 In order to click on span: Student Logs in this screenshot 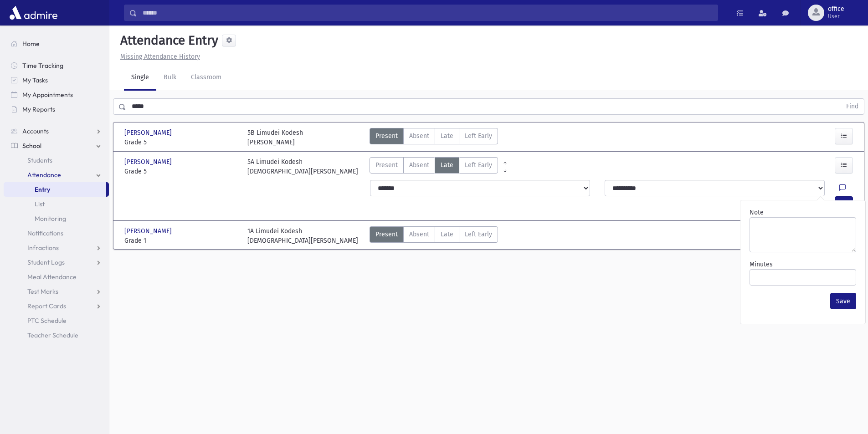, I will do `click(46, 263)`.